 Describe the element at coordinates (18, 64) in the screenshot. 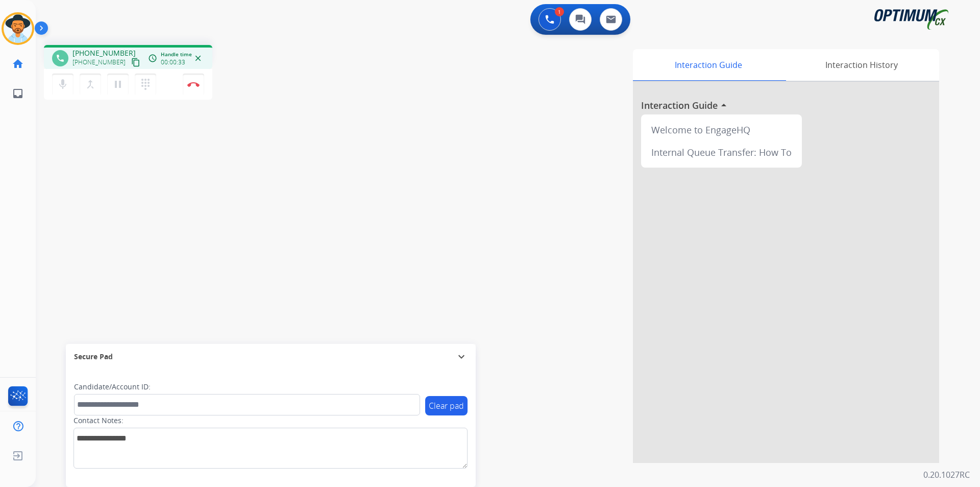

I see `mat-icon: home` at that location.